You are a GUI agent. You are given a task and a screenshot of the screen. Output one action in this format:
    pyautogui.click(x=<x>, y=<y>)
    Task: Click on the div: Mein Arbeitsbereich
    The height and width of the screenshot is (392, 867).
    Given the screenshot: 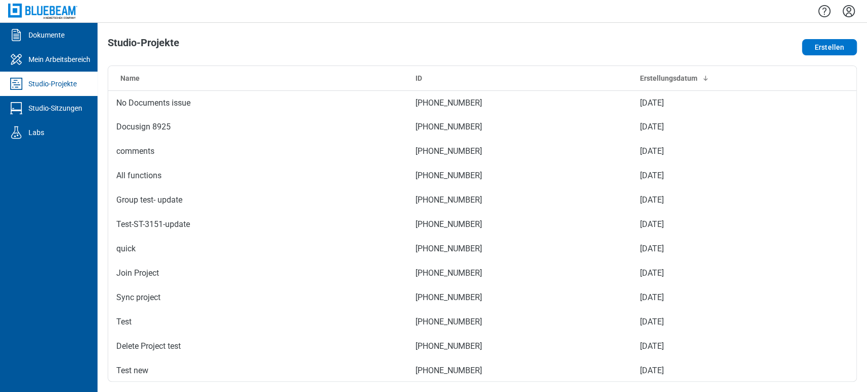 What is the action you would take?
    pyautogui.click(x=59, y=59)
    